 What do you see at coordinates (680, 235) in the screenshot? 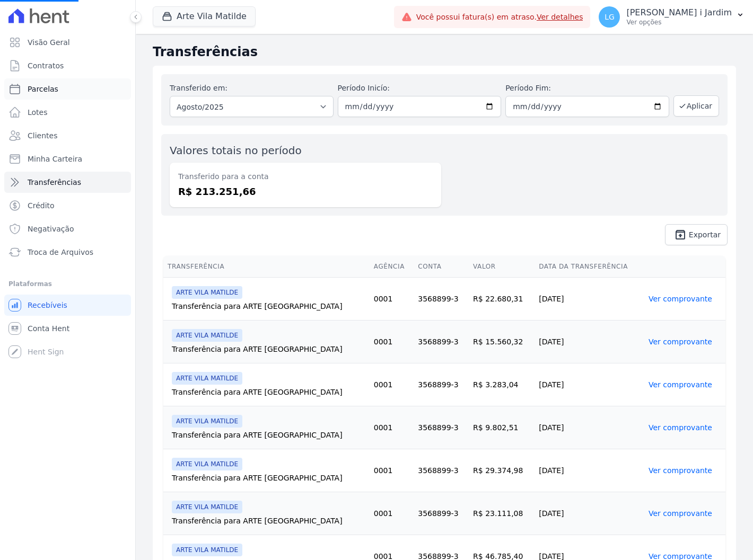
I see `i: unarchive` at bounding box center [680, 235].